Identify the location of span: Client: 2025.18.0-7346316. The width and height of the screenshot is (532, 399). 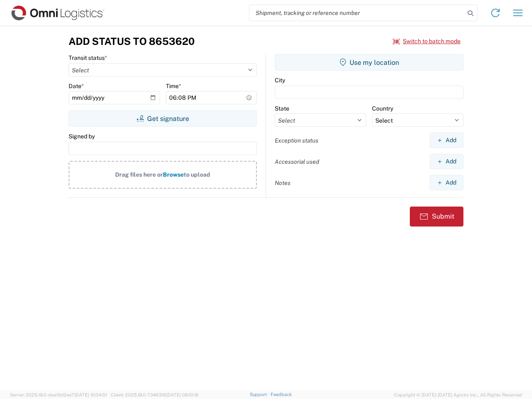
(155, 395).